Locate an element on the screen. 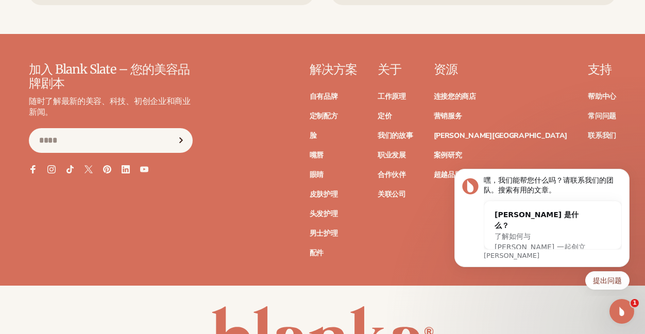  a: 定制配方 is located at coordinates (324, 116).